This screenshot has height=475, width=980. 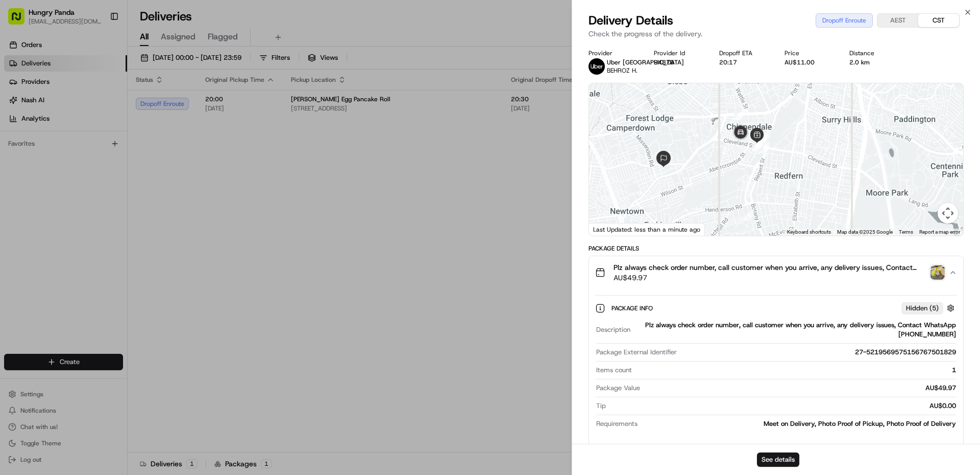 I want to click on span: Knowledge Base, so click(x=49, y=233).